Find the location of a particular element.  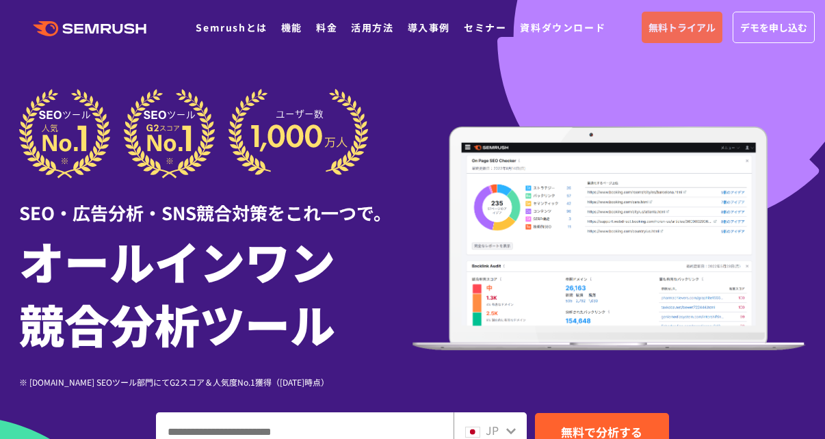

a: 導入事例 is located at coordinates (429, 27).